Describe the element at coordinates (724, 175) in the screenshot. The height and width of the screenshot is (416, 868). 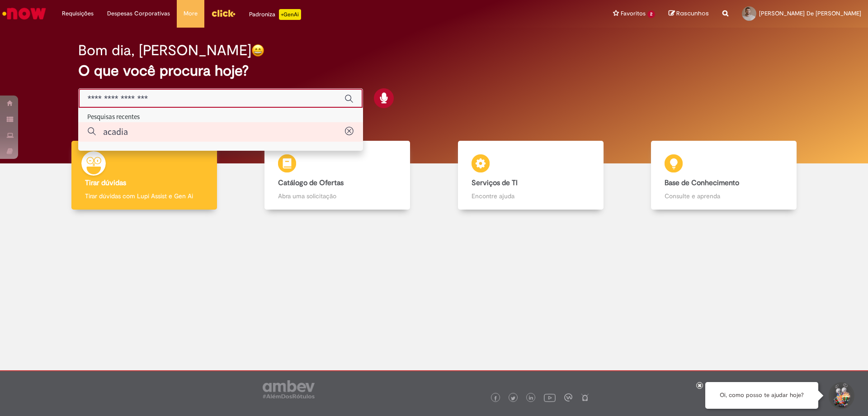
I see `a: Base de Conhecimento Consulte e aprenda` at that location.